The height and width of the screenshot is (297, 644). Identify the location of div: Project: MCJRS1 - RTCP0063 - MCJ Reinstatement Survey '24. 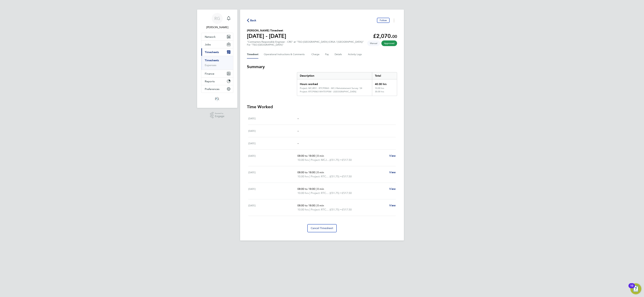
(331, 88).